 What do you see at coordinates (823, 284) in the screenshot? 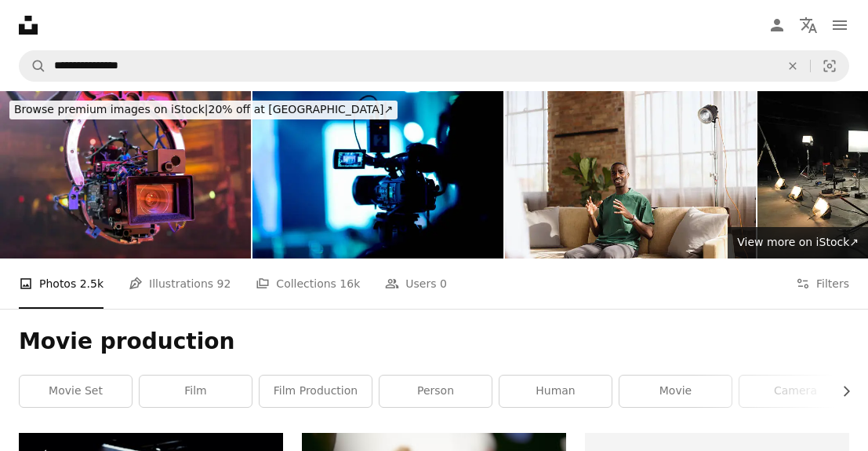
I see `button: Filters` at bounding box center [823, 284].